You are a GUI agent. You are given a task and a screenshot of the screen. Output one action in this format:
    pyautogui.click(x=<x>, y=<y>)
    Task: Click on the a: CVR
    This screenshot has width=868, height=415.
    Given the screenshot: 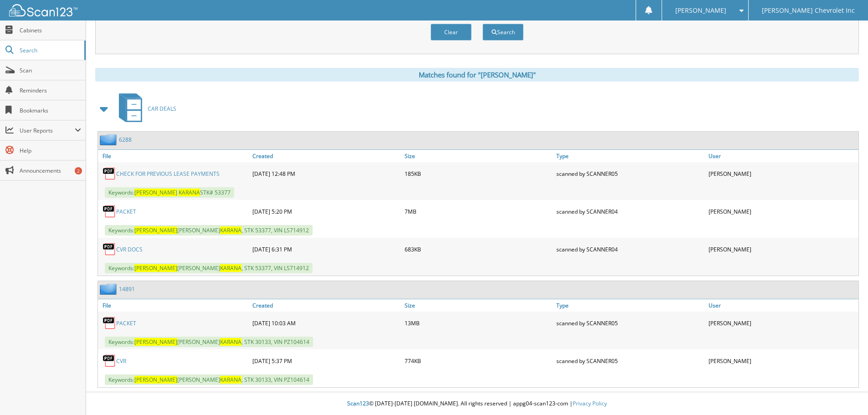 What is the action you would take?
    pyautogui.click(x=121, y=361)
    